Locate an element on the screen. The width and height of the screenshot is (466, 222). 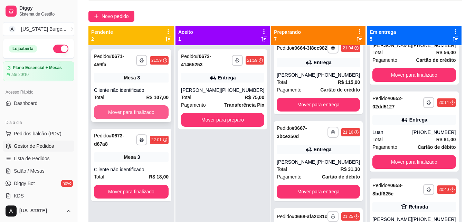
article: até 20/10 is located at coordinates (20, 75).